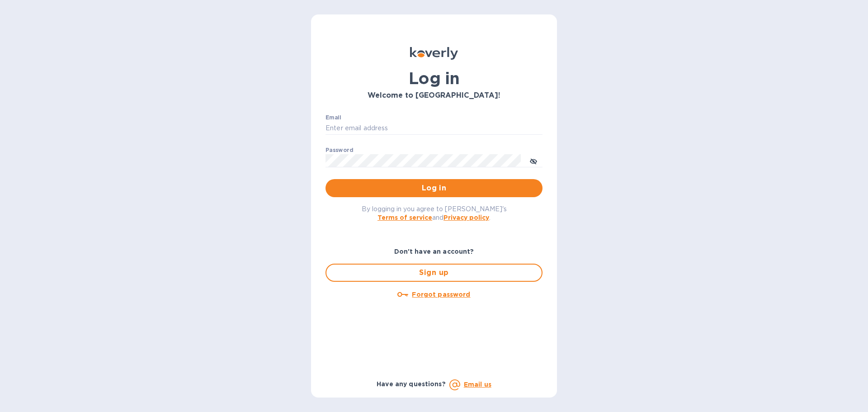  I want to click on b: Privacy policy, so click(466, 217).